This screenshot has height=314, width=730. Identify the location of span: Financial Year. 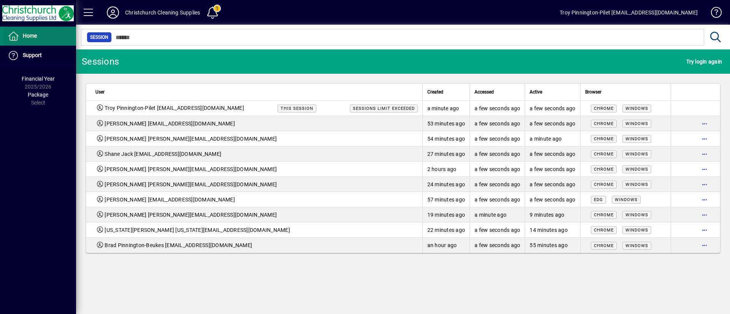
(38, 79).